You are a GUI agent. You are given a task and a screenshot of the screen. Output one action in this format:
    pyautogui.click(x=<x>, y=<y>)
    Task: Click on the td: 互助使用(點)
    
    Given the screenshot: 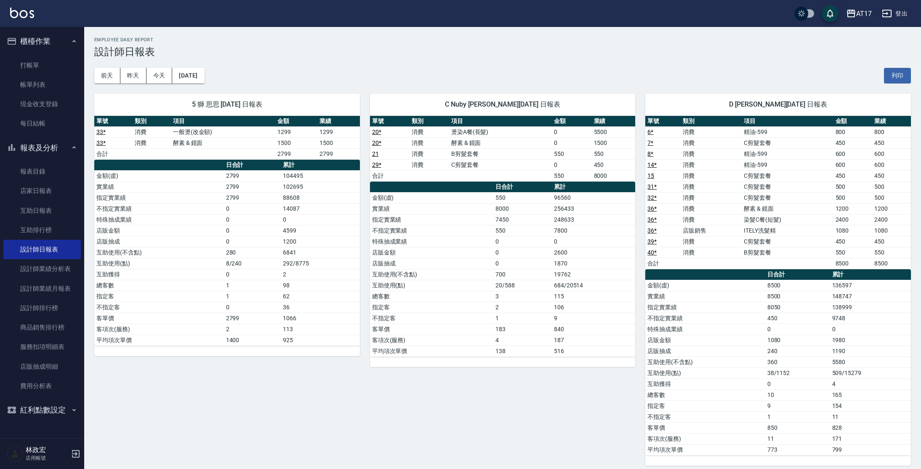 What is the action you would take?
    pyautogui.click(x=432, y=285)
    